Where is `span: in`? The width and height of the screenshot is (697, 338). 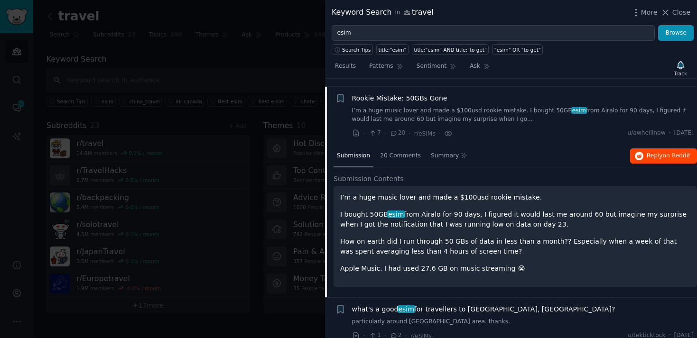 span: in is located at coordinates (397, 13).